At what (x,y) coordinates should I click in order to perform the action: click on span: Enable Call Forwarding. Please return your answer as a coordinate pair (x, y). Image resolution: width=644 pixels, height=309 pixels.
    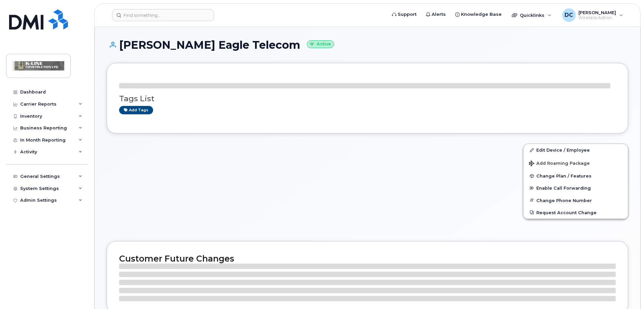
    Looking at the image, I should click on (564, 188).